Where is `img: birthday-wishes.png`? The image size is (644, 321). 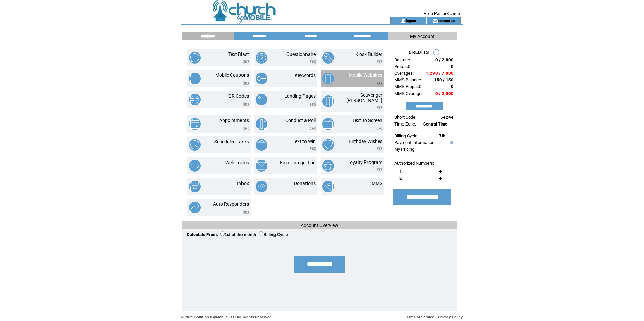
img: birthday-wishes.png is located at coordinates (328, 144).